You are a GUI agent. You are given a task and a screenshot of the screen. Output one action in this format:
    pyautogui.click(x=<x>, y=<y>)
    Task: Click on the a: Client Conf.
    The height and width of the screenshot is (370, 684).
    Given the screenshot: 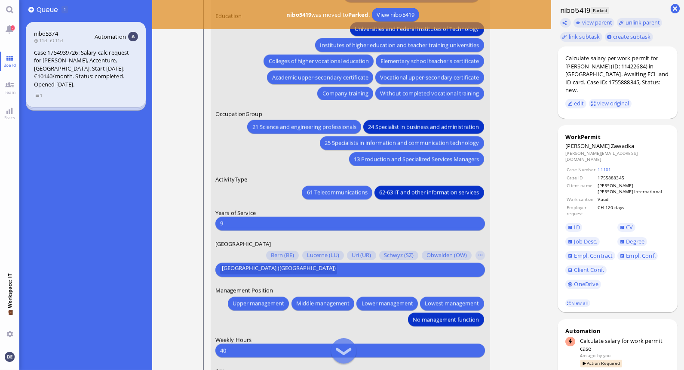 What is the action you would take?
    pyautogui.click(x=586, y=270)
    